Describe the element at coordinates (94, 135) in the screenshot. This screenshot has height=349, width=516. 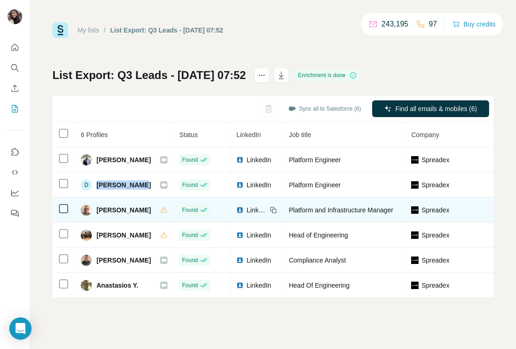
I see `span: 6 Profiles` at that location.